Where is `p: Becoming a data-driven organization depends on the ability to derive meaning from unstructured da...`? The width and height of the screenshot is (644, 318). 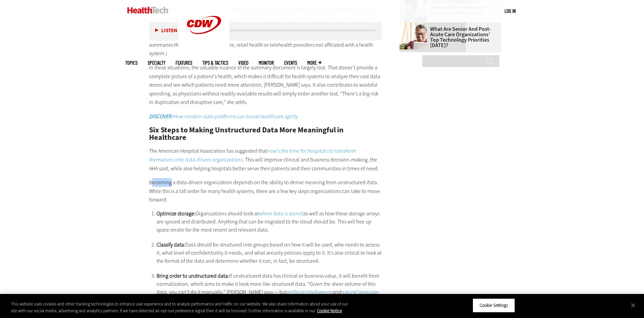 p: Becoming a data-driven organization depends on the ability to derive meaning from unstructured da... is located at coordinates (265, 191).